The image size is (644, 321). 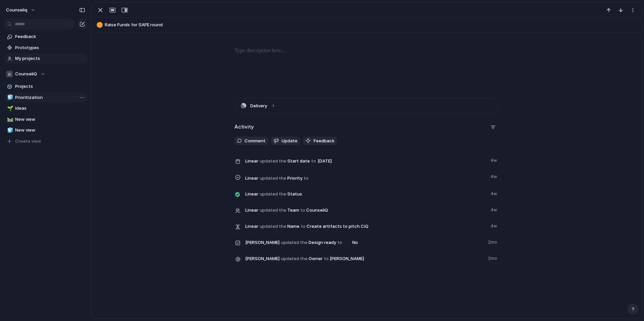 What do you see at coordinates (50, 48) in the screenshot?
I see `span: Prototypes` at bounding box center [50, 48].